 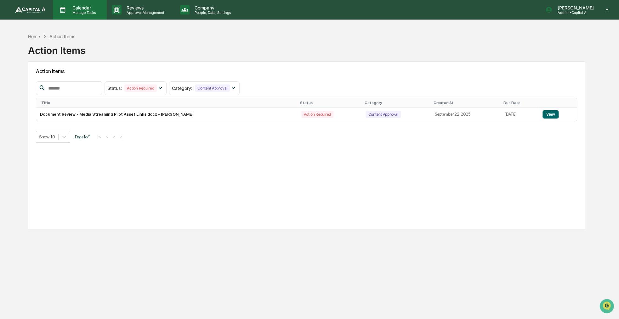 I want to click on button: Open customer support, so click(x=8, y=8).